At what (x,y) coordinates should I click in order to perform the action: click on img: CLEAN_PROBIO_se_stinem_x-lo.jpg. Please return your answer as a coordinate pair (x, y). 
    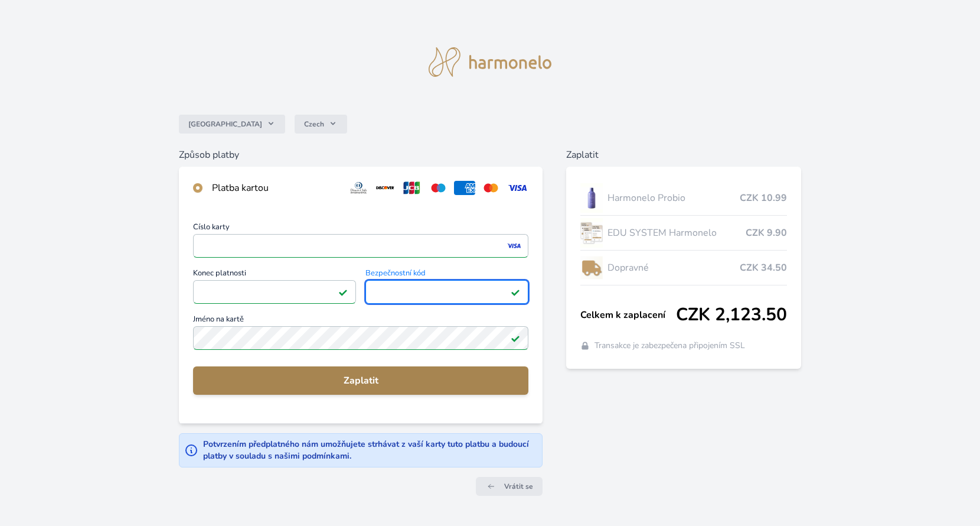
    Looking at the image, I should click on (592, 198).